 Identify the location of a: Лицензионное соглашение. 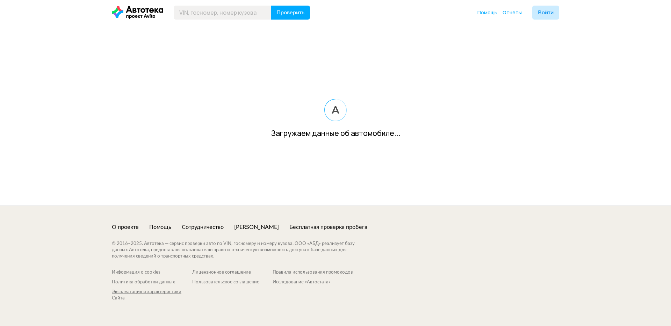
(232, 273).